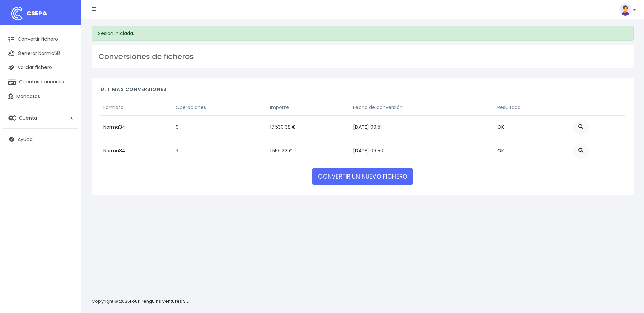  I want to click on th: Fecha de conversión, so click(422, 107).